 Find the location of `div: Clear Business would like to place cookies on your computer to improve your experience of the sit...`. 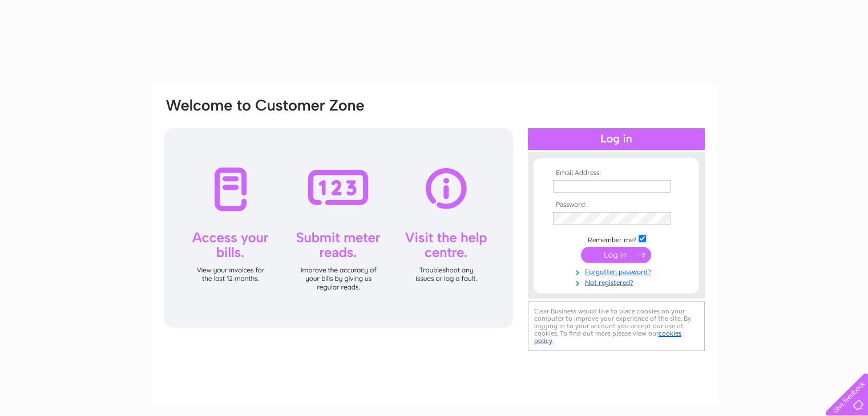

div: Clear Business would like to place cookies on your computer to improve your experience of the sit... is located at coordinates (616, 327).